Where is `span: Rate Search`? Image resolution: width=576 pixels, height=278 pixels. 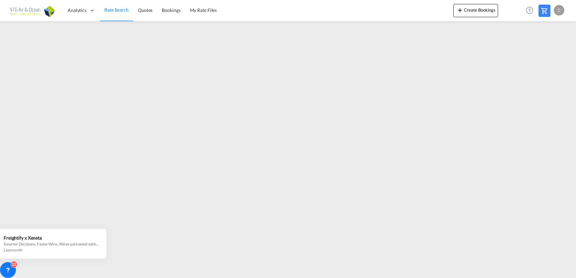
span: Rate Search is located at coordinates (116, 10).